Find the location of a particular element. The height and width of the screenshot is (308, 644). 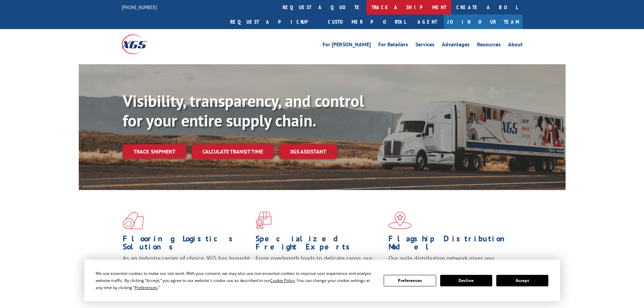

a: Calculate transit time is located at coordinates (233, 152).